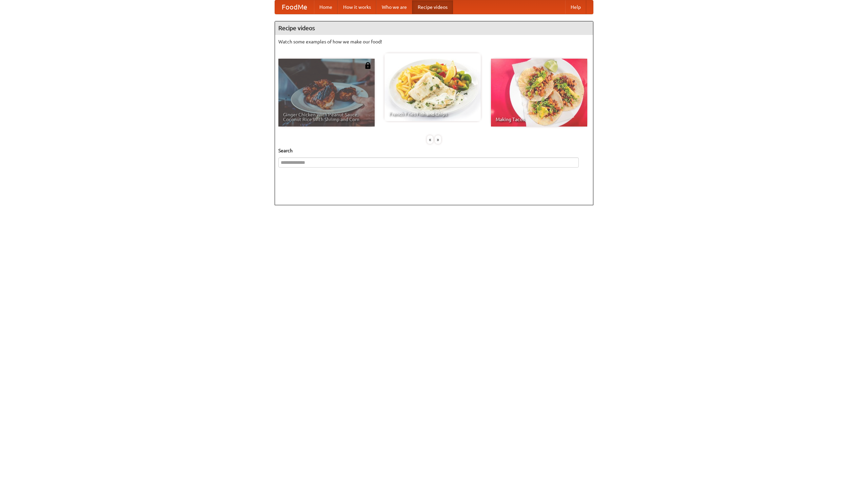 Image resolution: width=868 pixels, height=480 pixels. Describe the element at coordinates (294, 7) in the screenshot. I see `a: FoodMe` at that location.